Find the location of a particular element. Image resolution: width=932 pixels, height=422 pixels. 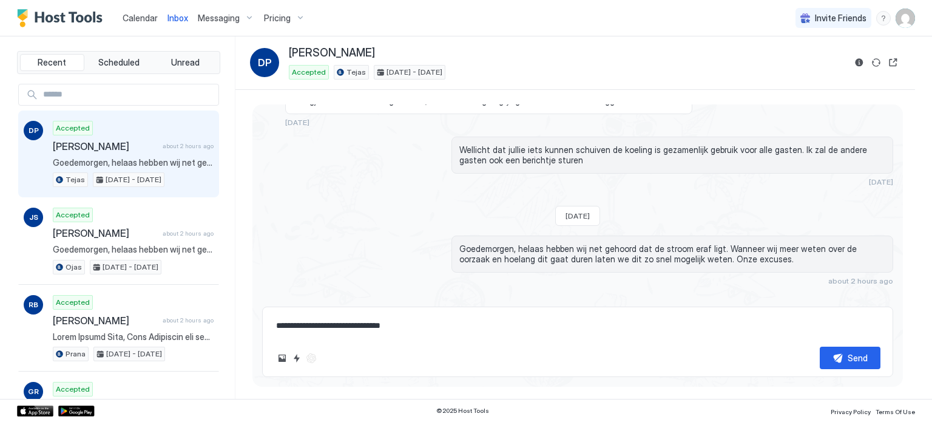

button: Recent is located at coordinates (52, 62).